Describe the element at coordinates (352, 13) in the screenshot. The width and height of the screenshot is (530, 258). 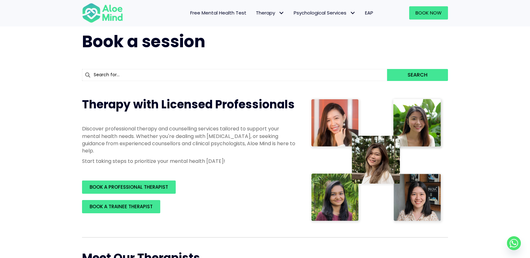
I see `span: Psychological Services: submenu` at that location.